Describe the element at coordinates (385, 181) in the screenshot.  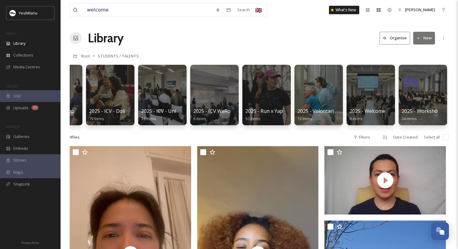
I see `img: thumbnail` at that location.